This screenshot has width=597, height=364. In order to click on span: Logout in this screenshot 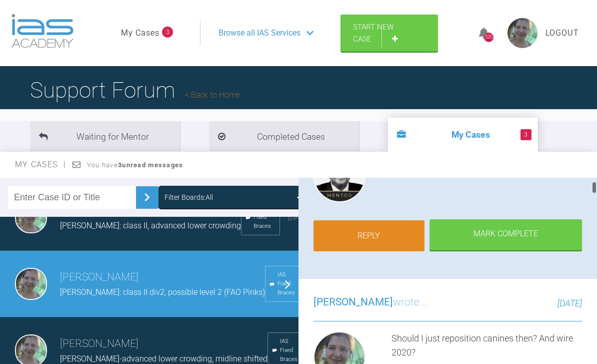, I will do `click(563, 33)`.